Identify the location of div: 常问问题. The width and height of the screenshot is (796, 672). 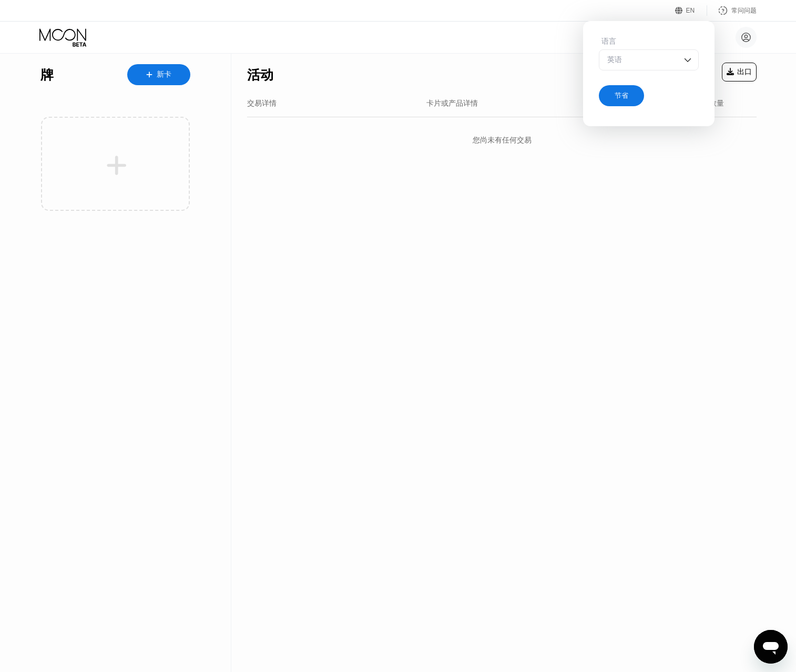
(732, 11).